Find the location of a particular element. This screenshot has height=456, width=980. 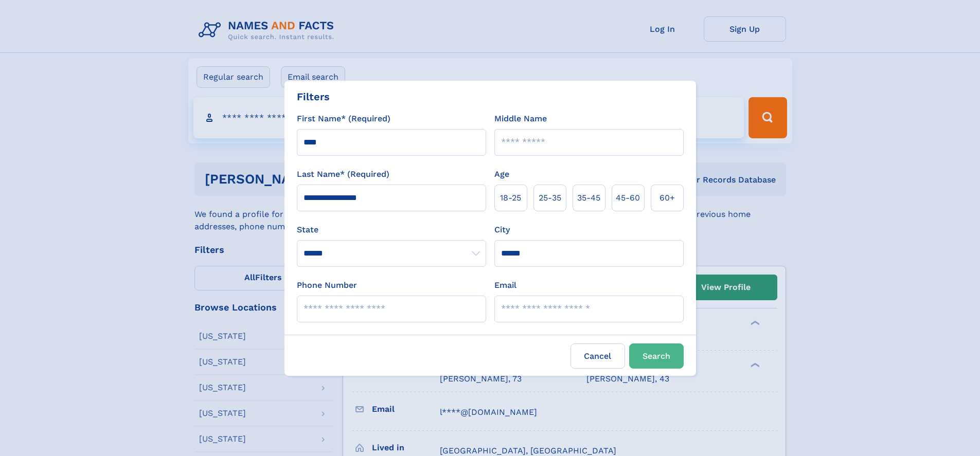

label: City is located at coordinates (502, 229).